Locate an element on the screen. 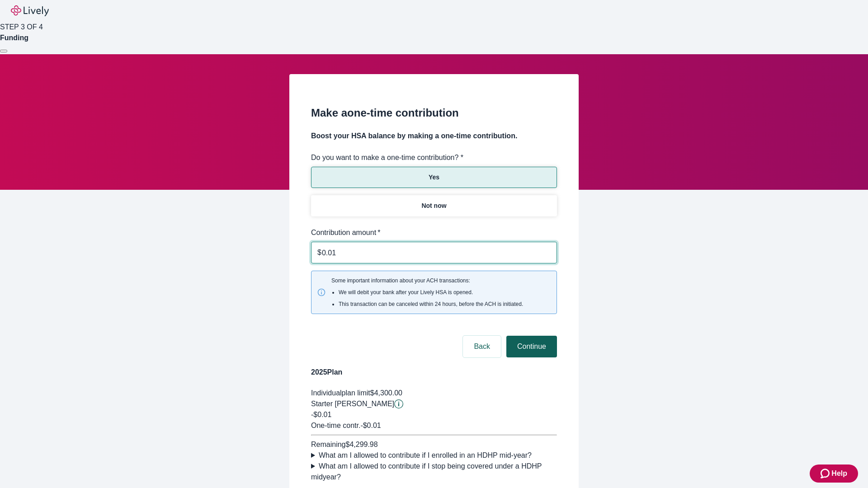 This screenshot has width=868, height=488. li: This transaction can be canceled within 24 hours, before the ACH is initiated. is located at coordinates (430, 304).